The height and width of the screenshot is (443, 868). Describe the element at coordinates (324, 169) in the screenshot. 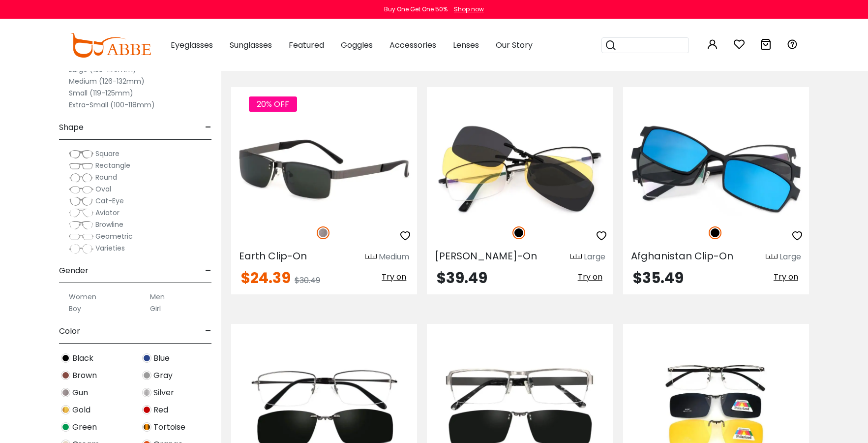

I see `img: Gun Earth Clip-On - Metal ,Adjust Nose Pads` at that location.